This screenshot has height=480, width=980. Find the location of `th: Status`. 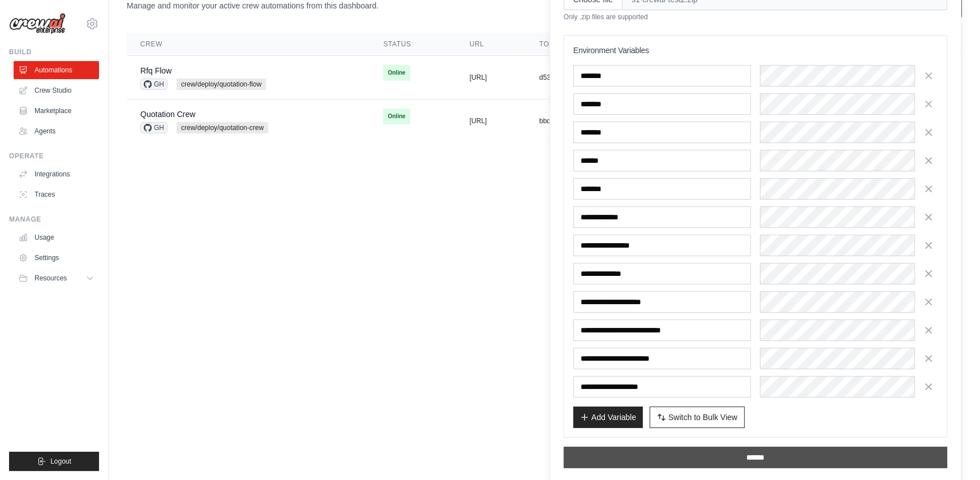

th: Status is located at coordinates (412, 44).